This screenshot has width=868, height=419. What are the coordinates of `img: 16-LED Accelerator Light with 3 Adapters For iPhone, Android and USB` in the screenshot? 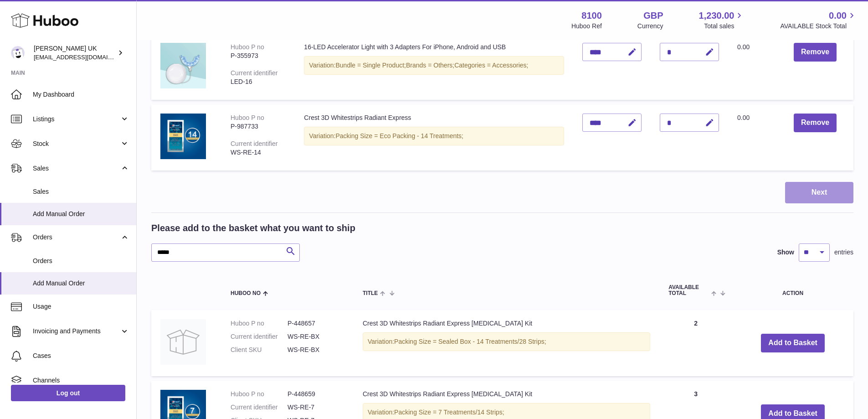 It's located at (183, 65).